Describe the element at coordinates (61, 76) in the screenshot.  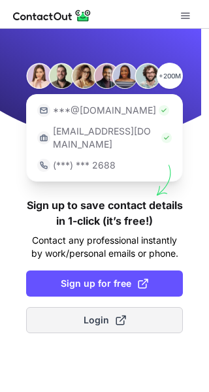
I see `img: Person #2` at that location.